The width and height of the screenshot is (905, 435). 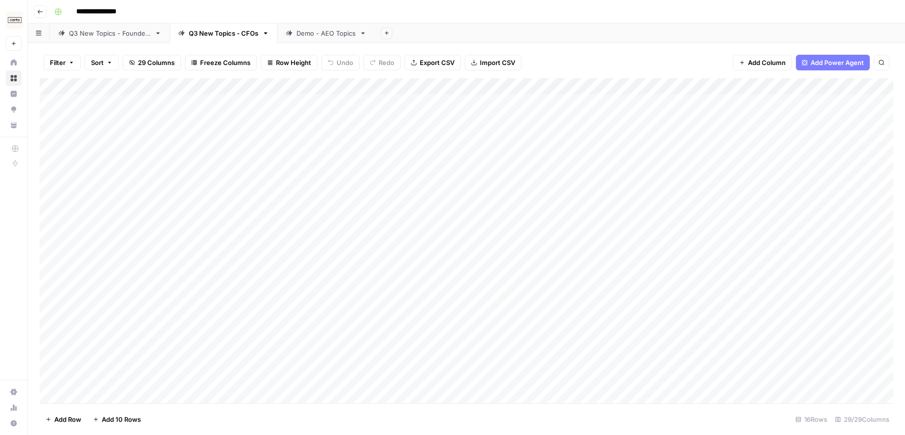 What do you see at coordinates (837, 63) in the screenshot?
I see `span: Add Power Agent` at bounding box center [837, 63].